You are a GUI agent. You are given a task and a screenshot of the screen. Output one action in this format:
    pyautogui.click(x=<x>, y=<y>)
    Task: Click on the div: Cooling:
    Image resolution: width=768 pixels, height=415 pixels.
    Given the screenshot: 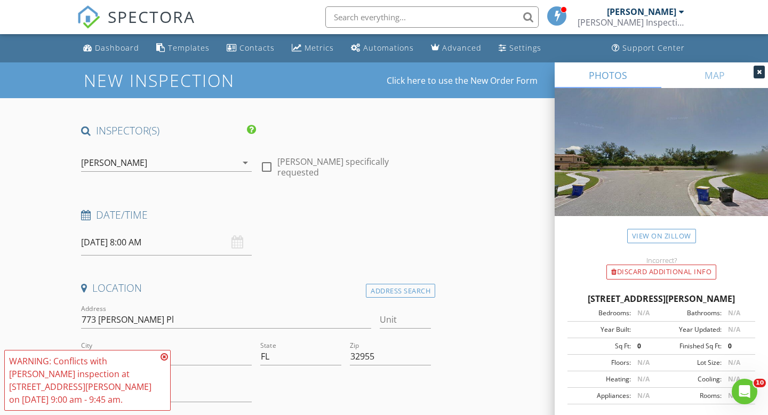 What is the action you would take?
    pyautogui.click(x=692, y=379)
    